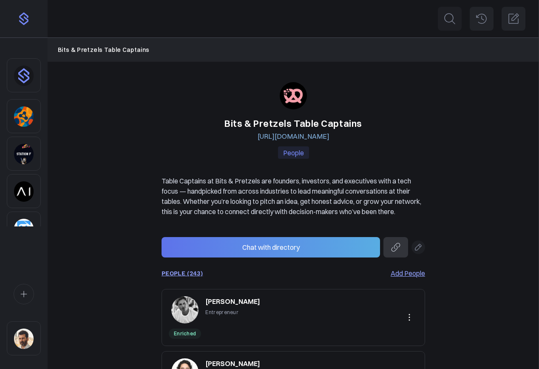  I want to click on img: botrepreneurs.live, so click(24, 229).